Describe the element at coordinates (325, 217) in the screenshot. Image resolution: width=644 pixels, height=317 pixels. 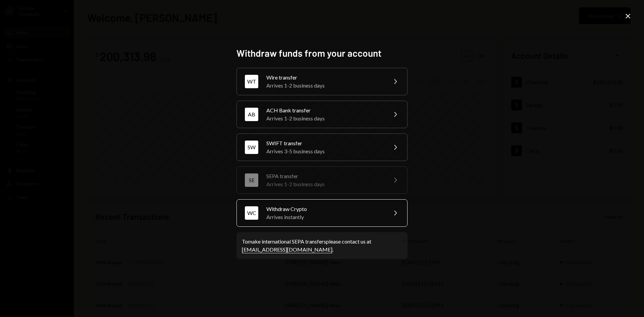
I see `div: Arrives instantly` at that location.